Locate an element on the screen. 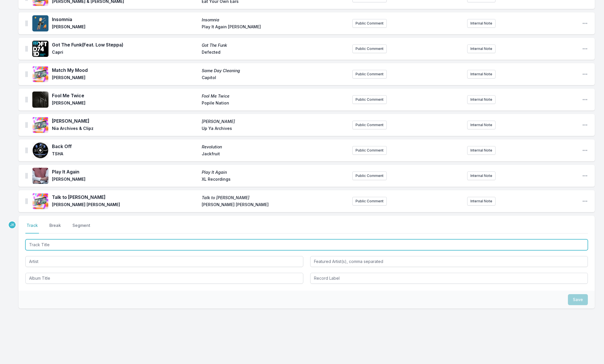  span: Nia Archives & Clipz is located at coordinates (125, 129).